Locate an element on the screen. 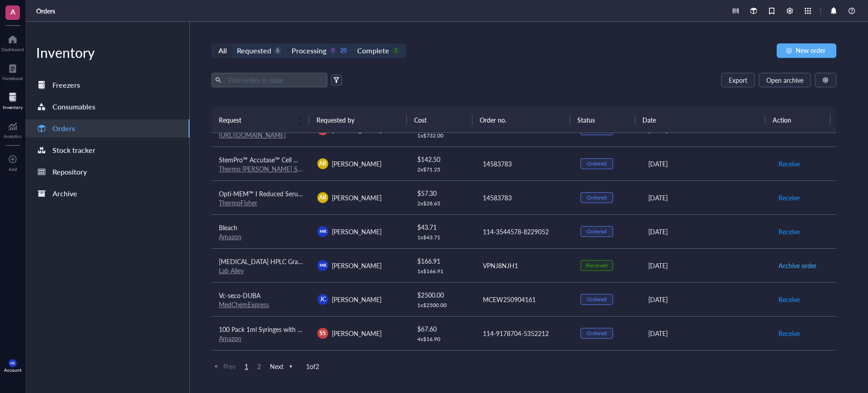 This screenshot has width=868, height=393. div: Orders is located at coordinates (64, 128).